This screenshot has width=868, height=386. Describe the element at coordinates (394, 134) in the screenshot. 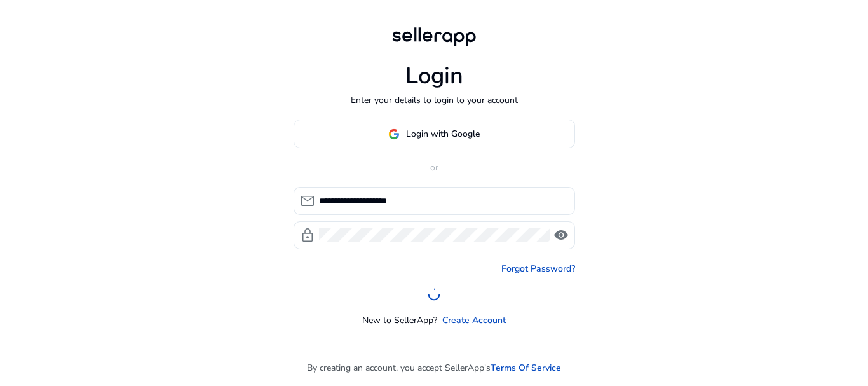

I see `img: google-logo.svg` at that location.